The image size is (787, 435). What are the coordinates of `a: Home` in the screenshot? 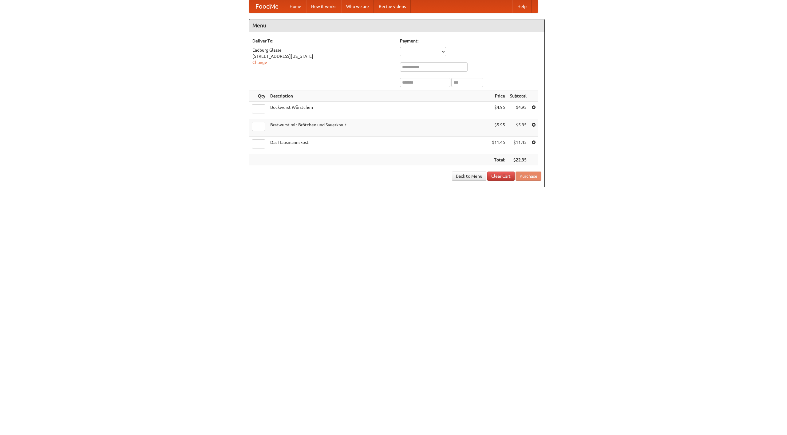 It's located at (295, 6).